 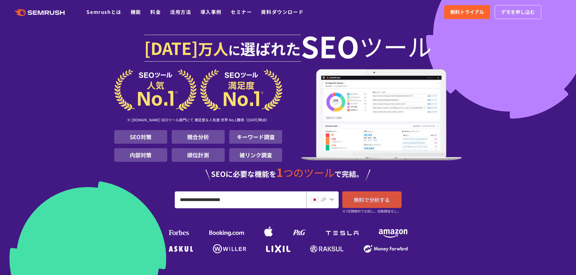 What do you see at coordinates (323, 199) in the screenshot?
I see `span: JP` at bounding box center [323, 199].